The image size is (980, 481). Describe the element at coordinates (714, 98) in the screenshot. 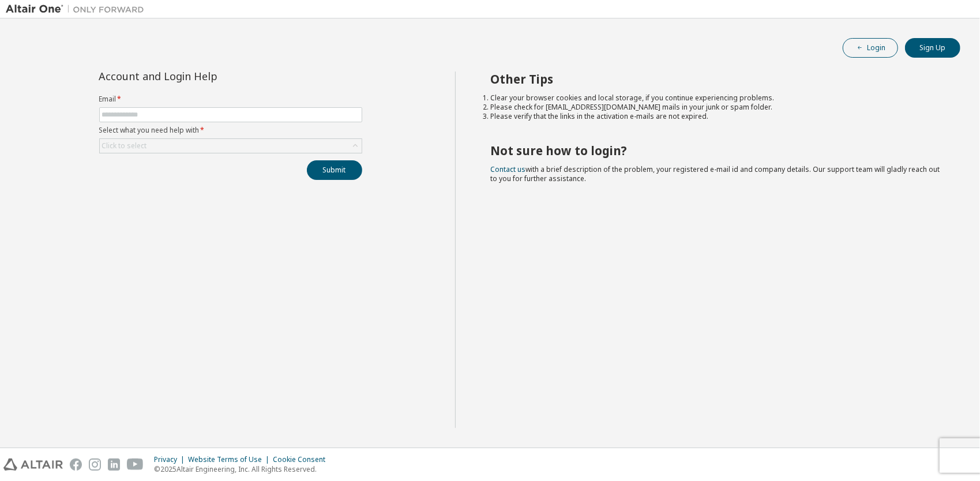

I see `li: Clear your browser cookies and local storage, if you continue experiencing problems.` at that location.